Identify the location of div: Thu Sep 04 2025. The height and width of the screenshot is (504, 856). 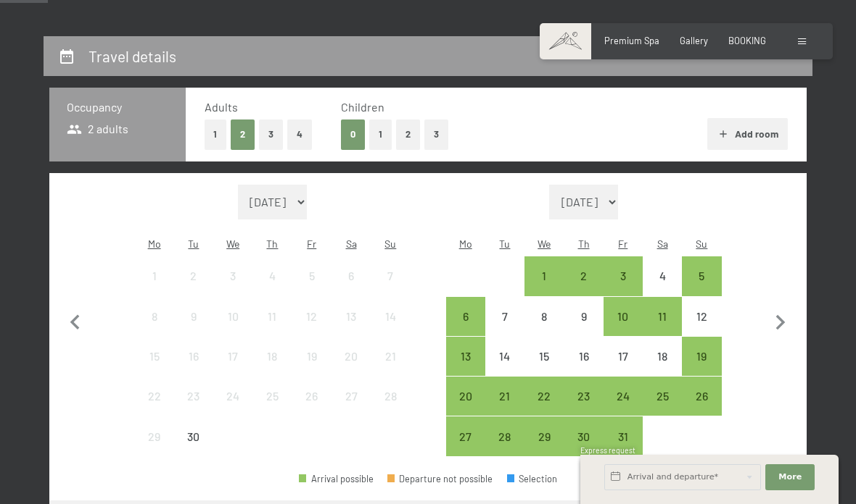
(272, 276).